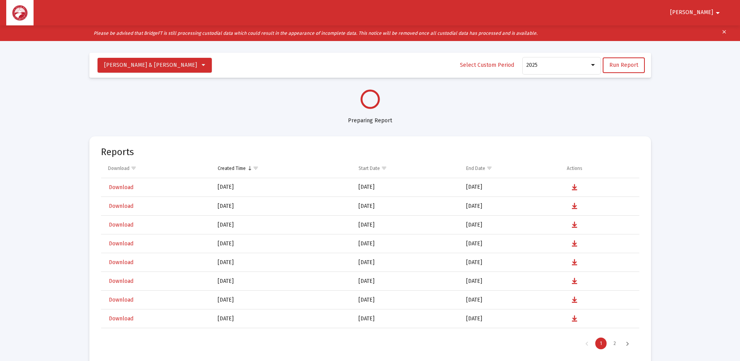 This screenshot has width=740, height=361. What do you see at coordinates (370, 343) in the screenshot?
I see `div: Page Navigation` at bounding box center [370, 343].